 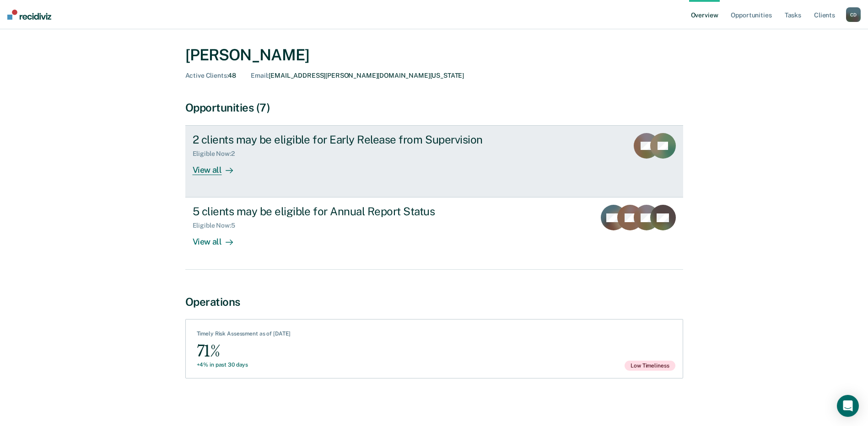 What do you see at coordinates (244, 351) in the screenshot?
I see `div: 71%` at bounding box center [244, 351].